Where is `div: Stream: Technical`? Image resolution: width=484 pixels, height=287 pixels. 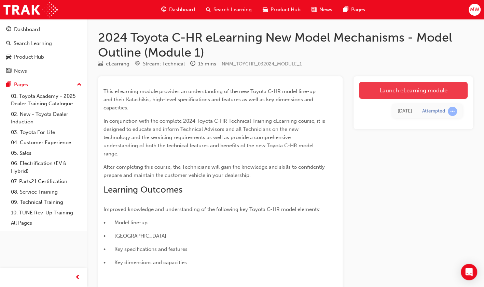 div: Stream: Technical is located at coordinates (163, 64).